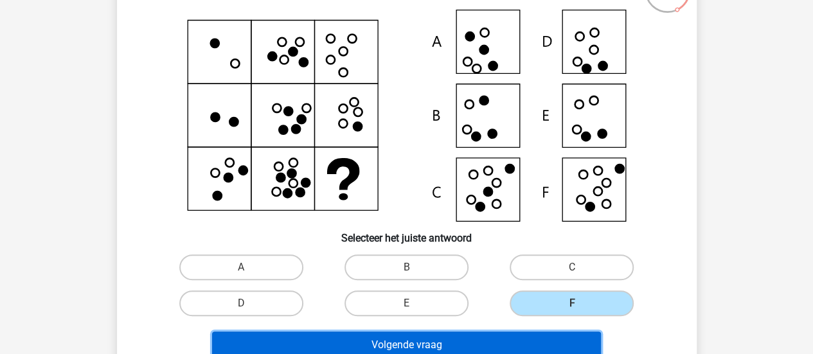 The image size is (813, 354). I want to click on label: C, so click(572, 267).